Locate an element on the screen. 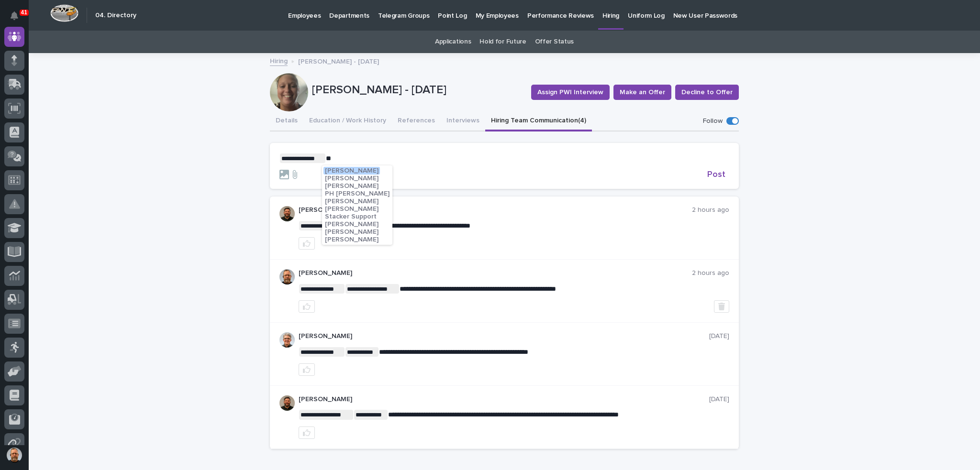  span: Make an Offer is located at coordinates (642, 92).